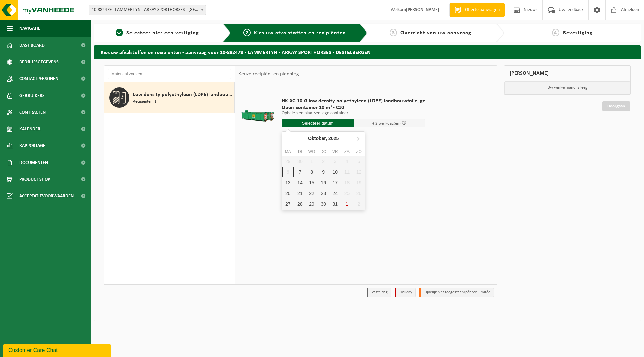  Describe the element at coordinates (145, 101) in the screenshot. I see `span: Recipiënten: 1` at that location.